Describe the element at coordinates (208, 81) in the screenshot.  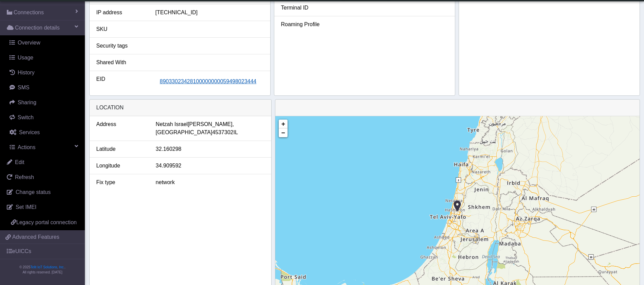
I see `span: 89033023428100000000059498023444` at that location.